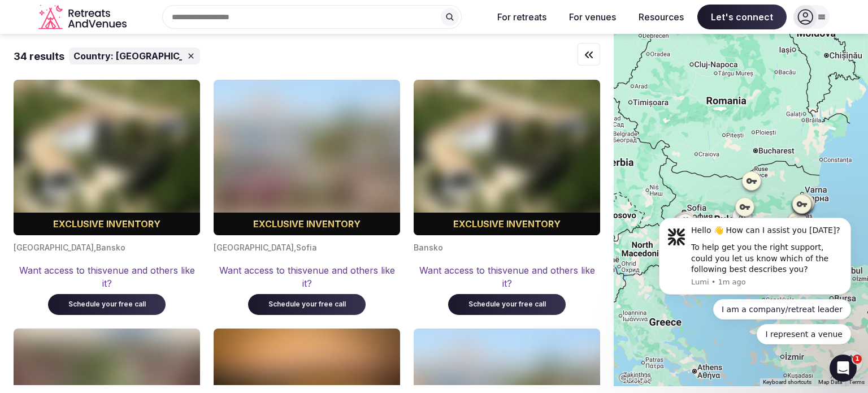 This screenshot has width=868, height=393. I want to click on button: Resources, so click(661, 17).